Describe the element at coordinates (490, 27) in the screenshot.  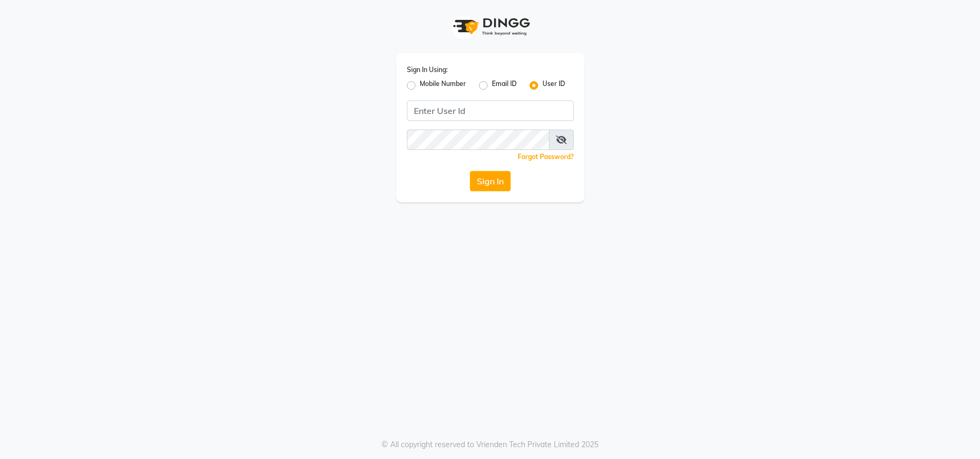
I see `img: logo1.svg` at that location.